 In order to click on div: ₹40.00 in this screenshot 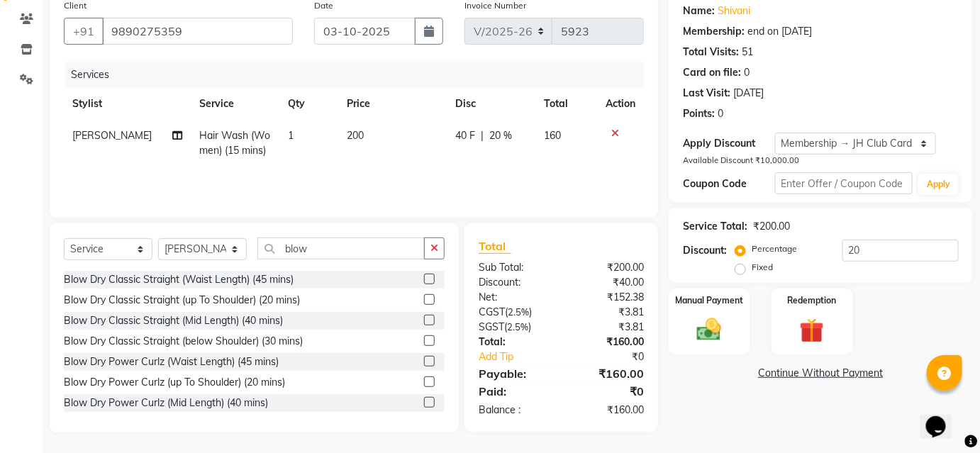, I will do `click(608, 282)`.